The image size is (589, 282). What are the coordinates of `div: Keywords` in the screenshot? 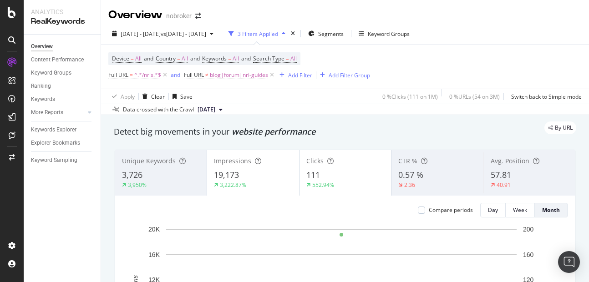 It's located at (43, 99).